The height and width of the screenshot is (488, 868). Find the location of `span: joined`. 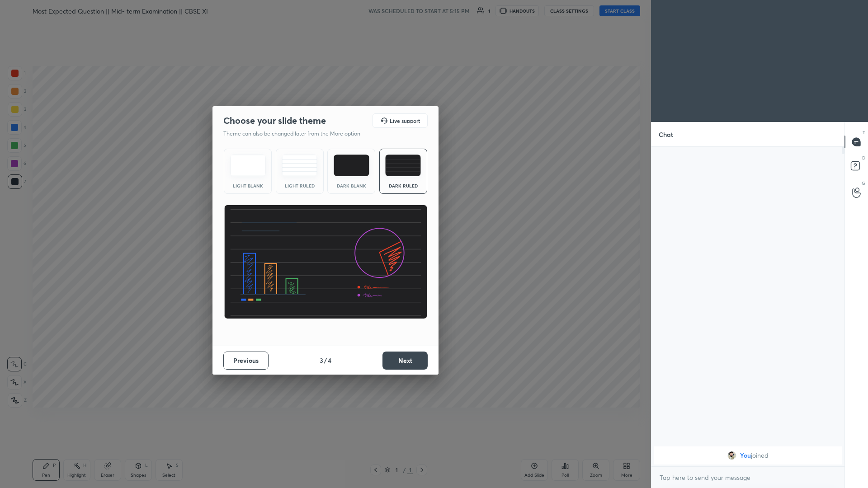

span: joined is located at coordinates (760, 455).